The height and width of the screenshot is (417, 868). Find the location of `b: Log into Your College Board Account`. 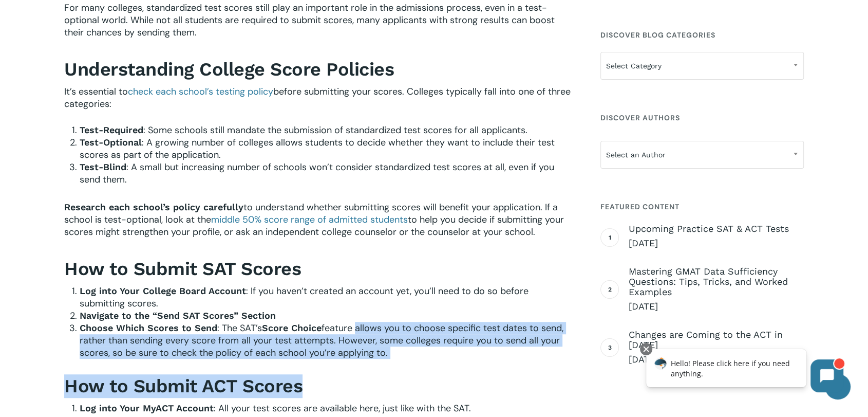

b: Log into Your College Board Account is located at coordinates (163, 291).